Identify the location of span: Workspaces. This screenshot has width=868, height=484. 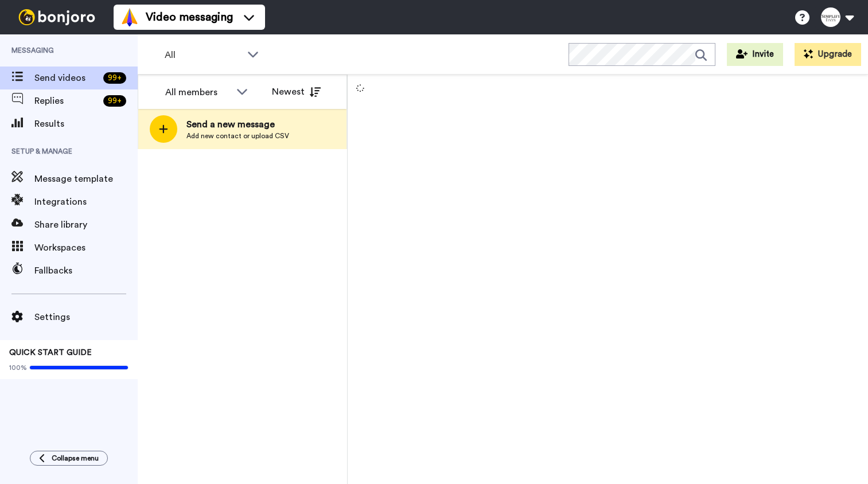
(86, 247).